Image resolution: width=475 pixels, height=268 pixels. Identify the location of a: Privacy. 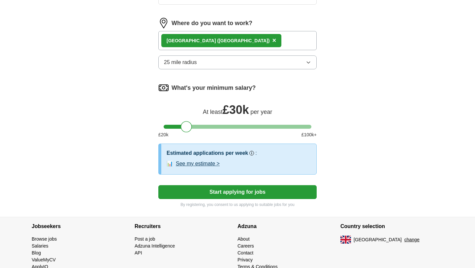
(245, 260).